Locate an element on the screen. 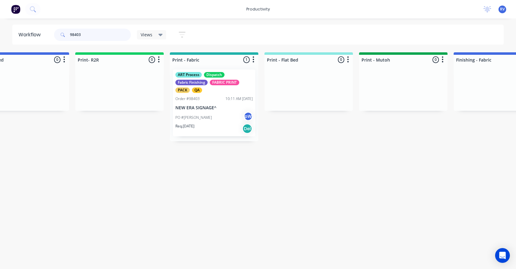 This screenshot has height=269, width=516. div: Order #98403 is located at coordinates (187, 99).